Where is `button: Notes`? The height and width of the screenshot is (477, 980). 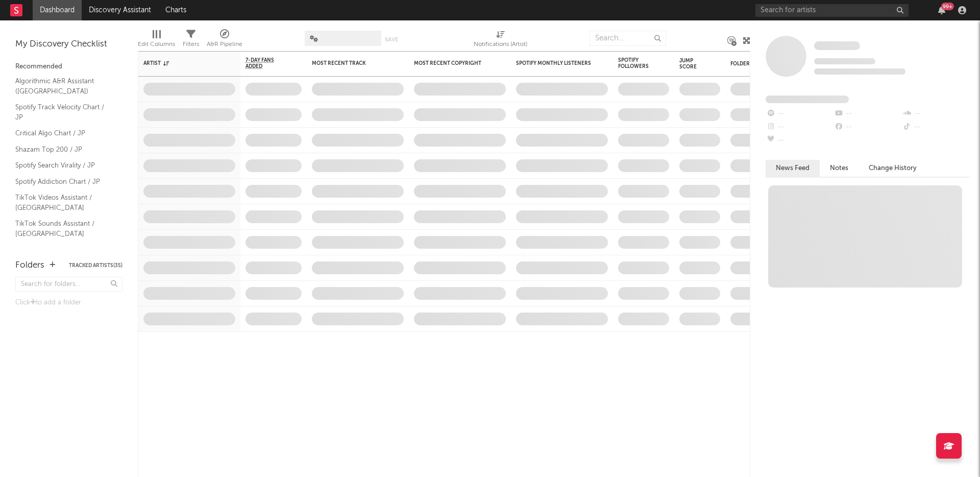
button: Notes is located at coordinates (839, 168).